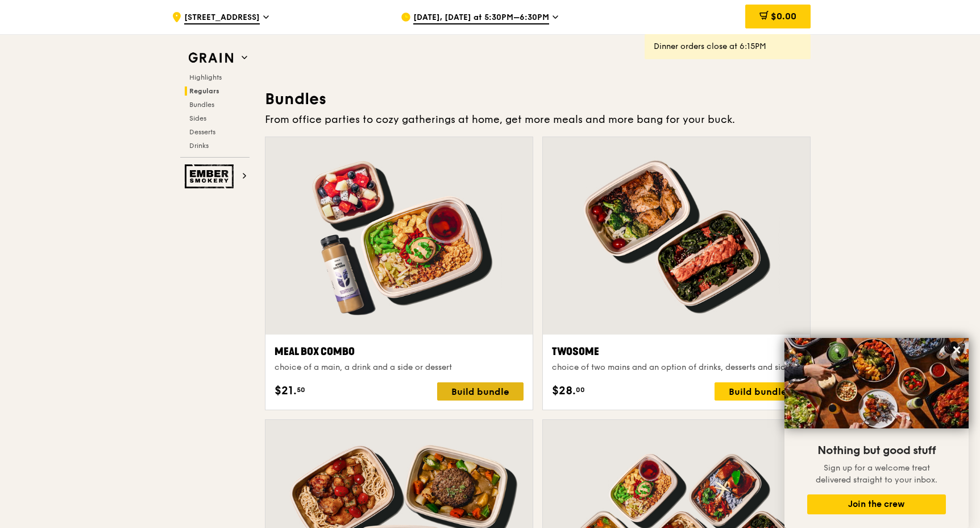 Image resolution: width=980 pixels, height=528 pixels. What do you see at coordinates (202, 104) in the screenshot?
I see `span: Bundles` at bounding box center [202, 104].